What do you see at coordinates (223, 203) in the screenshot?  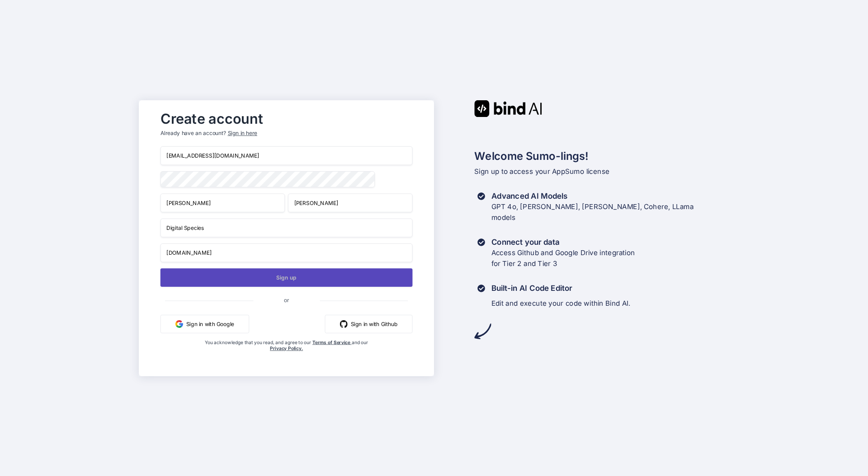 I see `input: First Name` at bounding box center [223, 203].